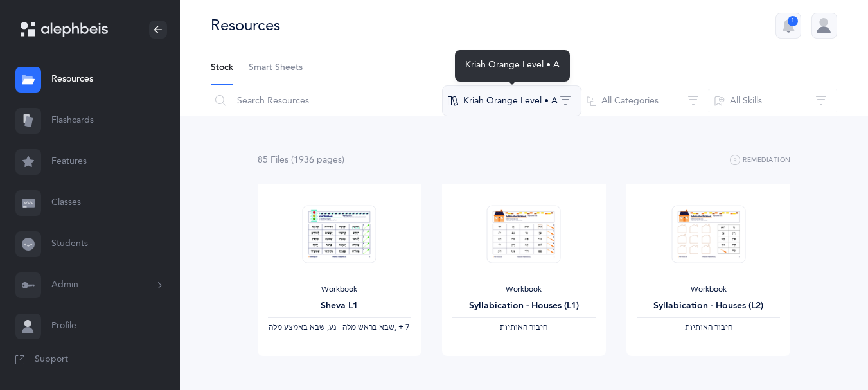 This screenshot has height=390, width=868. I want to click on span: Smart Sheets, so click(276, 68).